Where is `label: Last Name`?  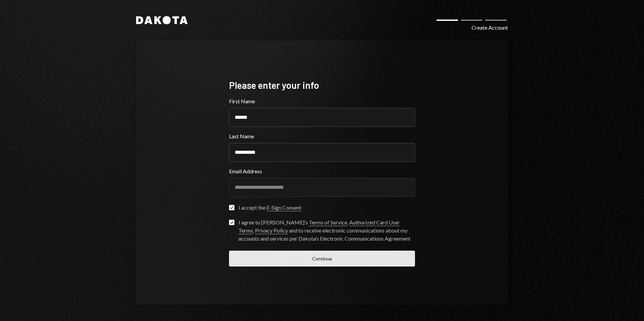 label: Last Name is located at coordinates (322, 136).